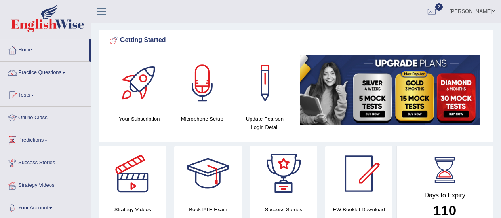 Image resolution: width=501 pixels, height=218 pixels. I want to click on h4: Update Pearson Login Detail, so click(265, 123).